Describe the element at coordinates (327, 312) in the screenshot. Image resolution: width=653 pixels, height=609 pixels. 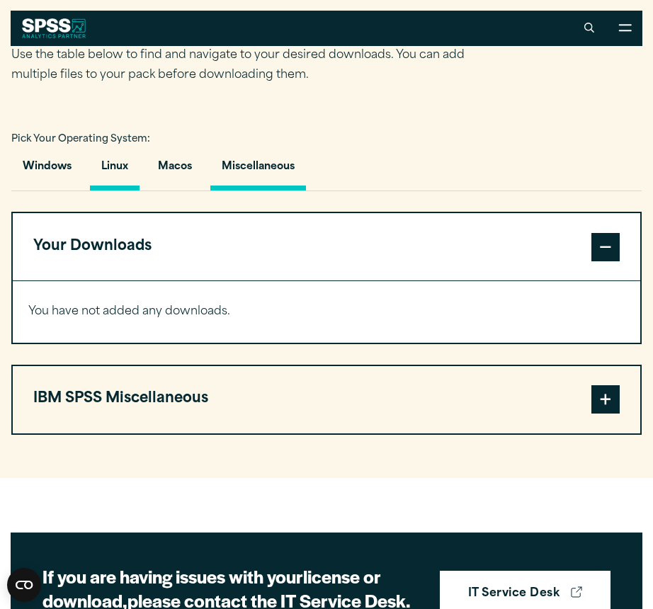
I see `p: You have not added any downloads.` at that location.